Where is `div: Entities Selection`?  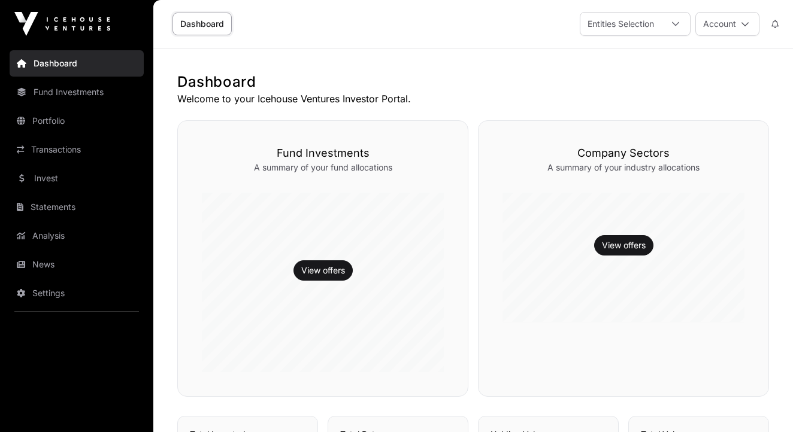
div: Entities Selection is located at coordinates (620, 24).